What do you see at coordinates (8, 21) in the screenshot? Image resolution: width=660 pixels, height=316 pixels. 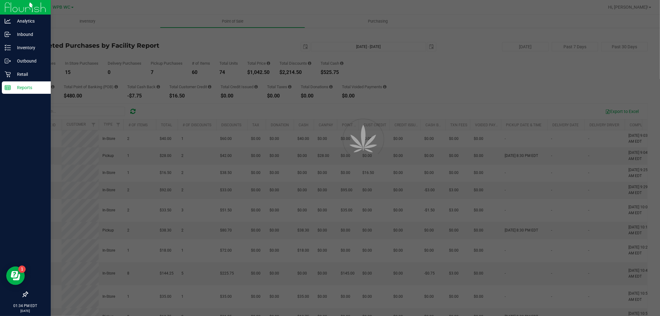 I see `inline-svg: Analytics` at bounding box center [8, 21].